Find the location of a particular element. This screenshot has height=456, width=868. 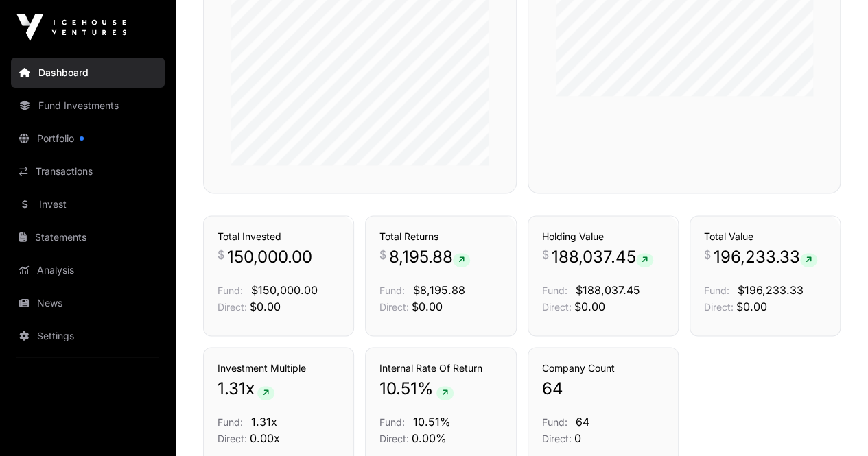

h3: Total Returns is located at coordinates (440, 237).